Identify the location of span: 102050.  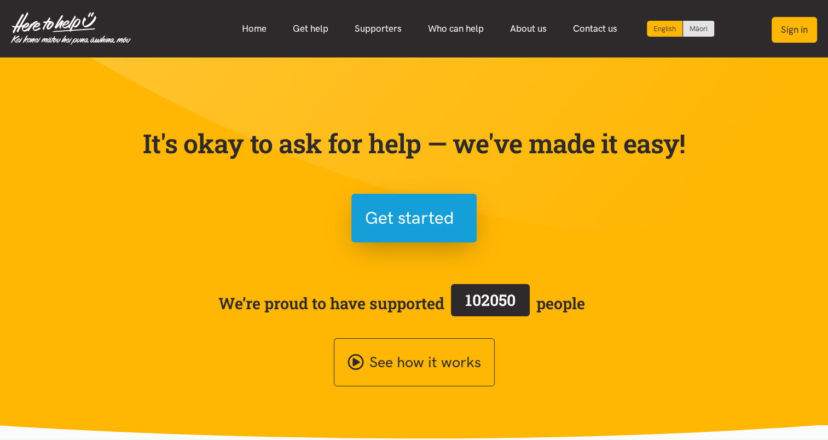
(490, 300).